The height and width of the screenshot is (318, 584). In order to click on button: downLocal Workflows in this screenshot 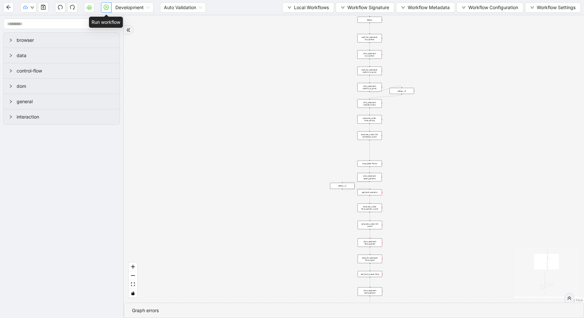, I will do `click(308, 8)`.